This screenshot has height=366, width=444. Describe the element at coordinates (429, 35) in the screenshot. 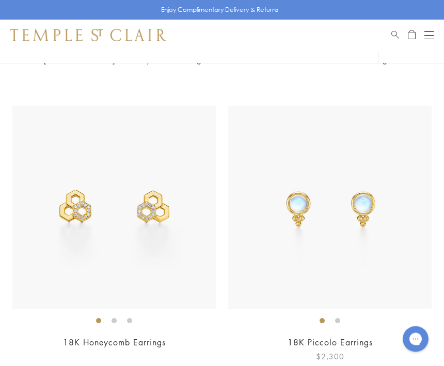

I see `button: Open navigation` at that location.